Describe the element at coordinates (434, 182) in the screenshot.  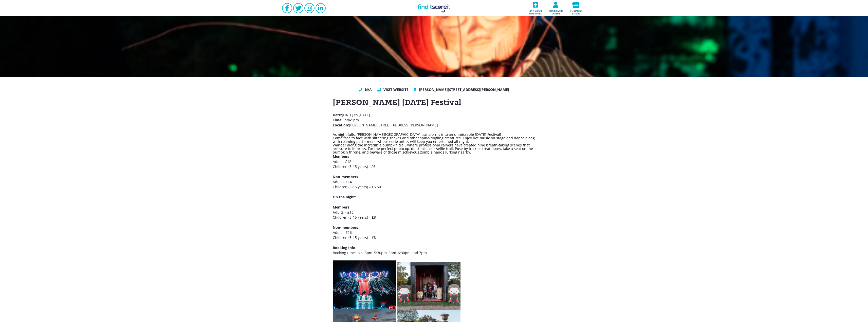
I see `p: Adult – £14 Children (3-15 years) – £5.50` at that location.